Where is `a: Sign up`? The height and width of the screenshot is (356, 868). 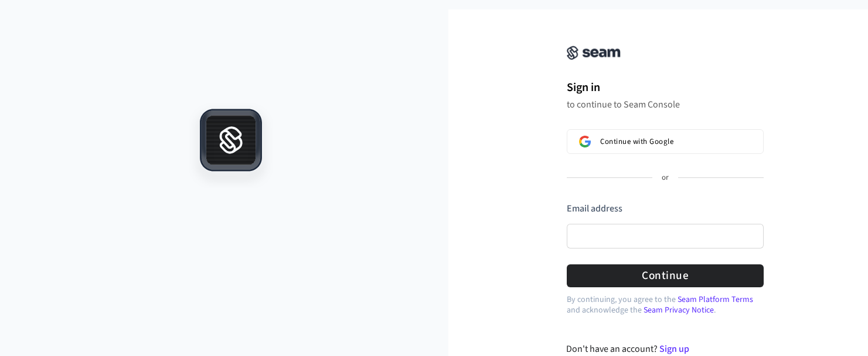
a: Sign up is located at coordinates (674, 349).